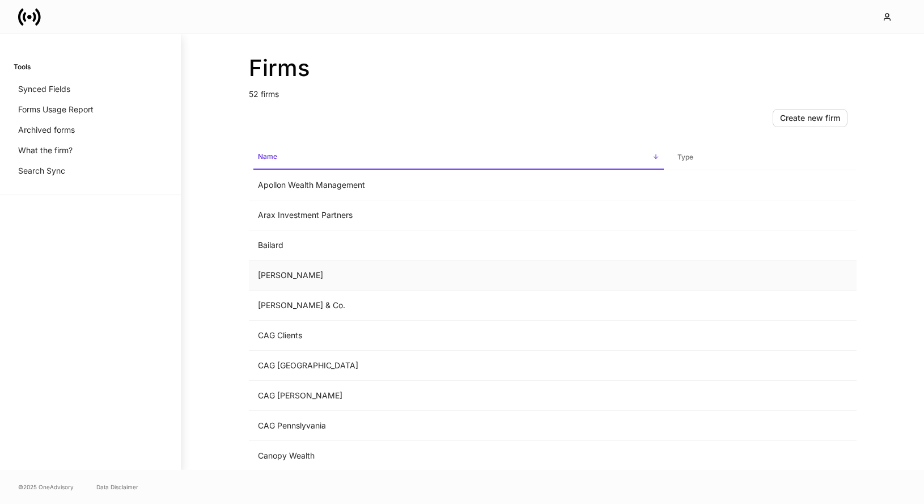 This screenshot has height=504, width=924. I want to click on p: Archived forms, so click(47, 130).